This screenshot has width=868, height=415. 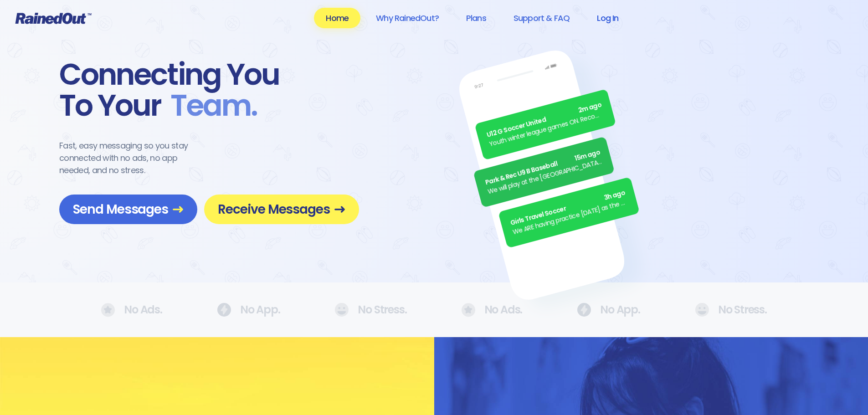 I want to click on span: Team ., so click(x=209, y=106).